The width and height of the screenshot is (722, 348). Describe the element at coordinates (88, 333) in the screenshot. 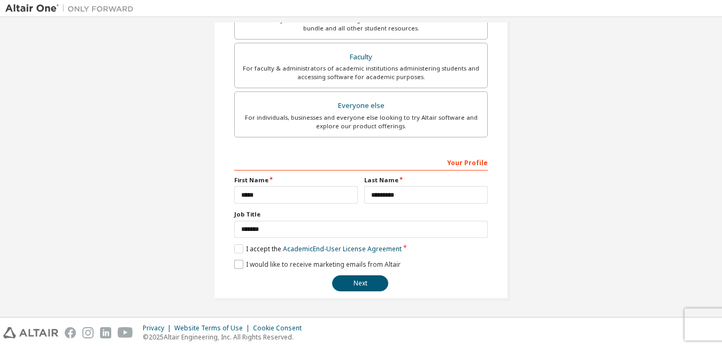

I see `img: instagram.svg` at that location.